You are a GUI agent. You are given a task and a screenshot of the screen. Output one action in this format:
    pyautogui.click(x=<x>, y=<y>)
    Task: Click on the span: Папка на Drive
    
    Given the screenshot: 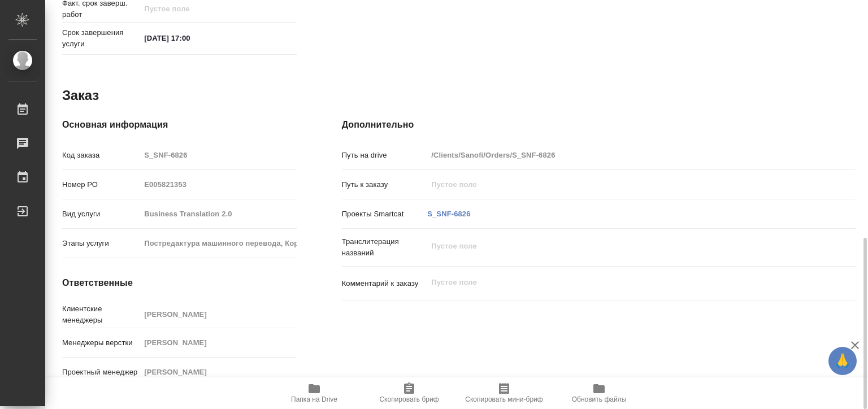 What is the action you would take?
    pyautogui.click(x=314, y=399)
    